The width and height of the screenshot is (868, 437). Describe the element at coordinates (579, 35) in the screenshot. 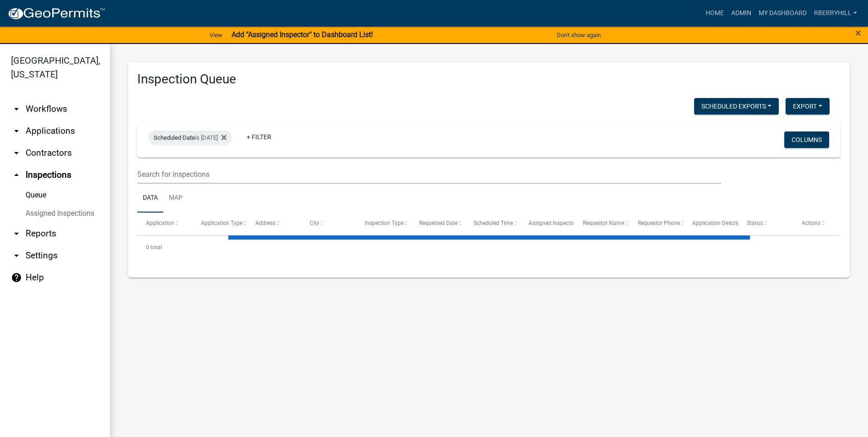

I see `button: Don't show again` at that location.